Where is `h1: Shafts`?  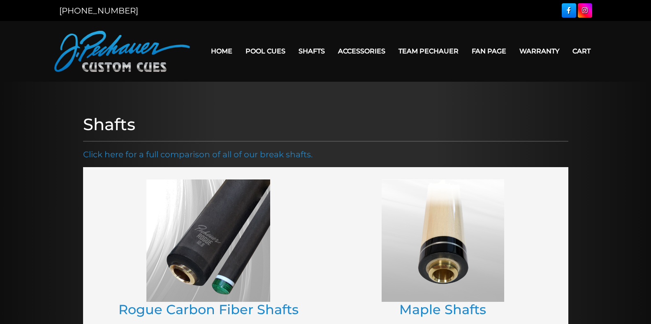
h1: Shafts is located at coordinates (325, 125).